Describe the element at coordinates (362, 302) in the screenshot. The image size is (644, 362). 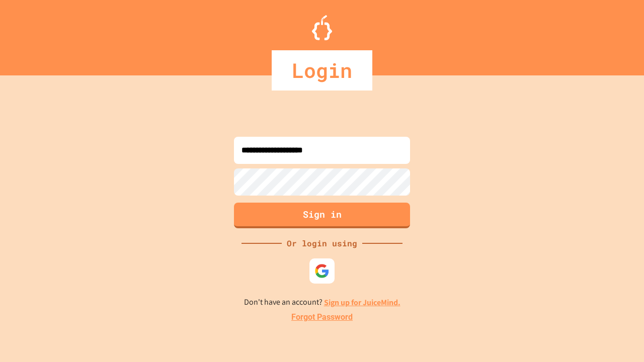
I see `a: Sign up for JuiceMind.` at that location.